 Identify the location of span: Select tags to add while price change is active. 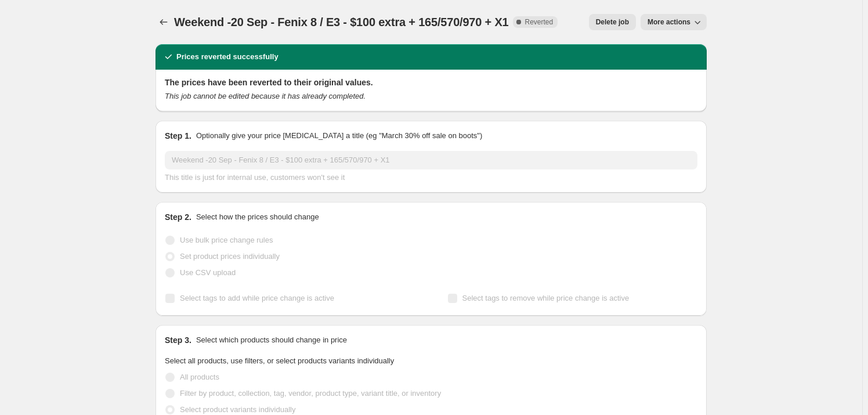
(257, 298).